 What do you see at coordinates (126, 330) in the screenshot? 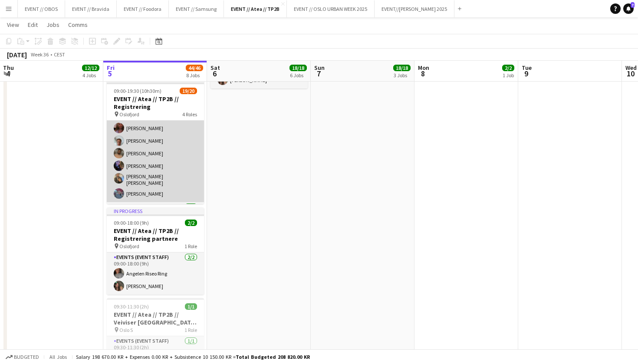
I see `span: Oslo S` at bounding box center [126, 330].